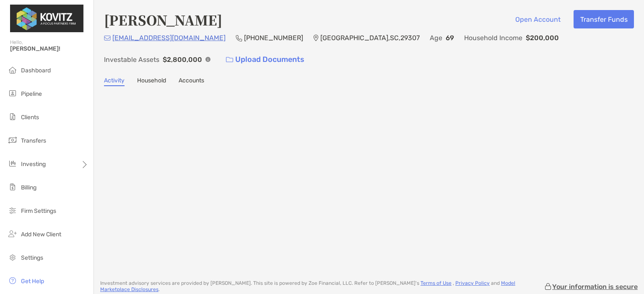 This screenshot has width=644, height=294. What do you see at coordinates (13, 281) in the screenshot?
I see `img: get-help icon` at bounding box center [13, 281].